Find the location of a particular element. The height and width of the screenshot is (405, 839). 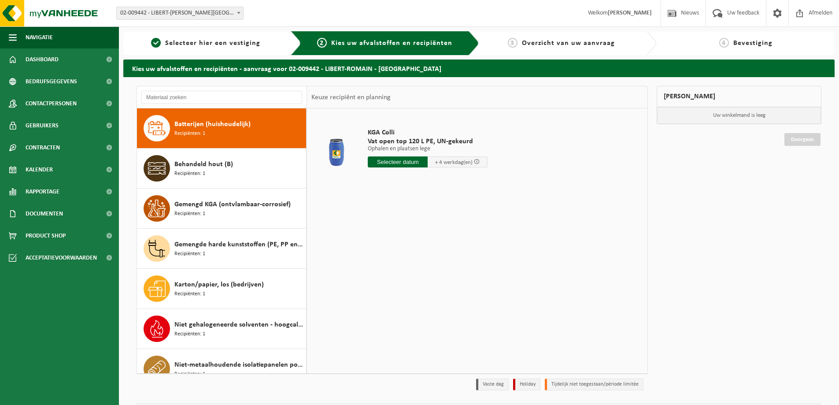

span: Gebruikers is located at coordinates (42, 126).